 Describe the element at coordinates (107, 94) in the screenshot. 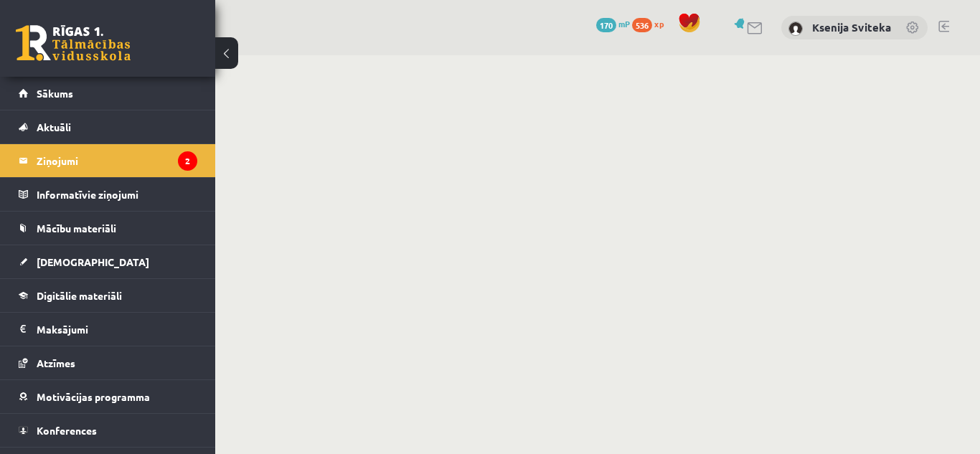

I see `a: Sākums` at that location.